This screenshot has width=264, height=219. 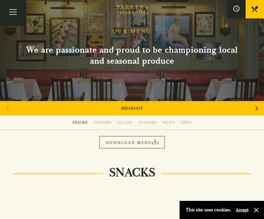 What do you see at coordinates (257, 108) in the screenshot?
I see `div: Next slide` at bounding box center [257, 108].